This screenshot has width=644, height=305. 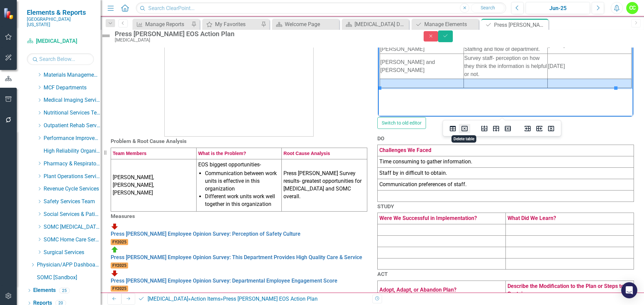 I want to click on td: Gather information regarding Staffing and flow of department., so click(x=128, y=46).